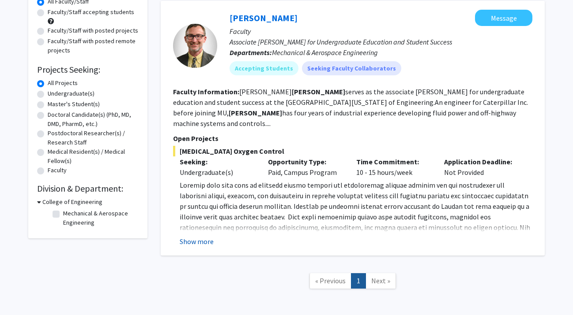 The width and height of the screenshot is (573, 315). I want to click on div: Not Provided, so click(481, 167).